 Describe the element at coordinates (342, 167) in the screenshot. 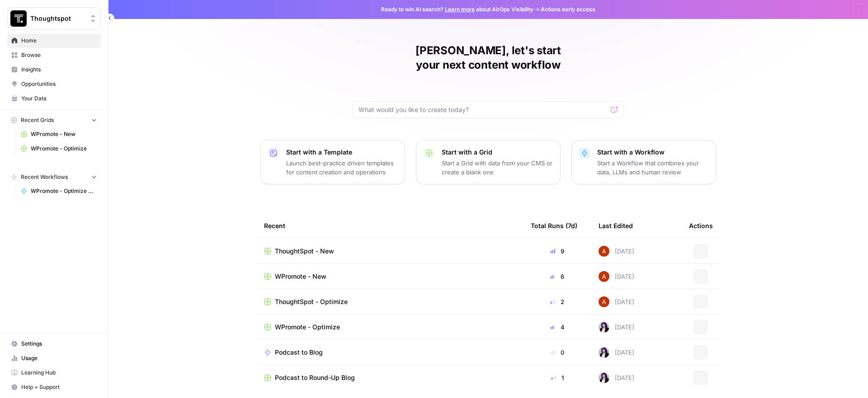

I see `p: Launch best-practice driven templates for content creation and operations` at that location.